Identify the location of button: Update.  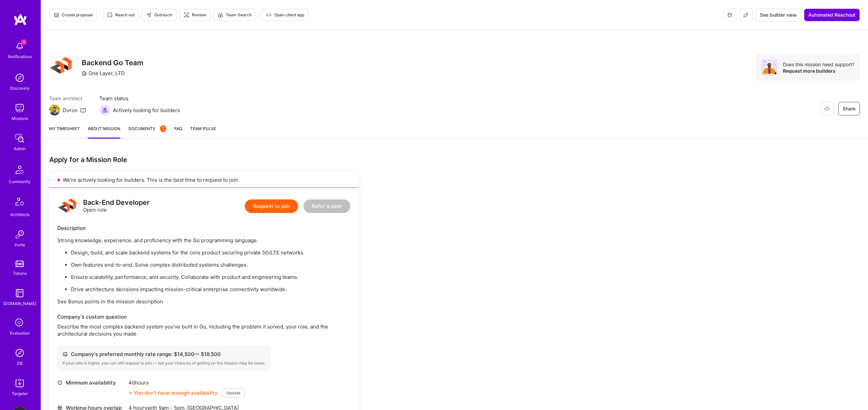
(233, 392).